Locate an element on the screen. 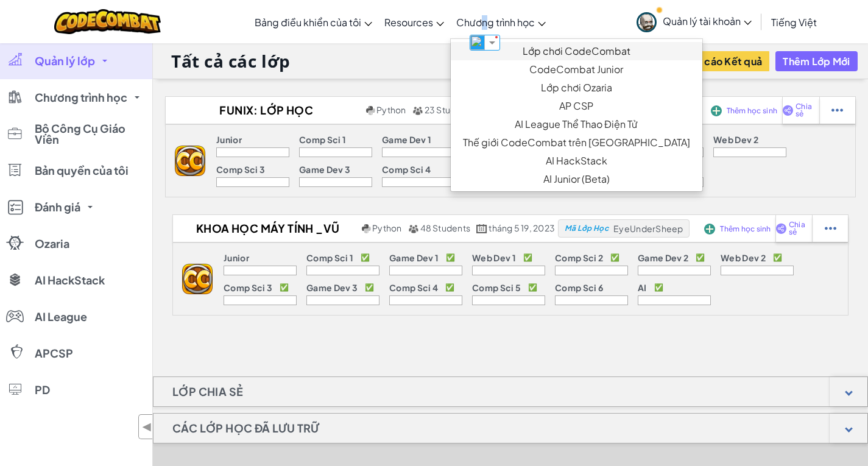 The image size is (868, 466). p: Comp Sci 6 is located at coordinates (579, 287).